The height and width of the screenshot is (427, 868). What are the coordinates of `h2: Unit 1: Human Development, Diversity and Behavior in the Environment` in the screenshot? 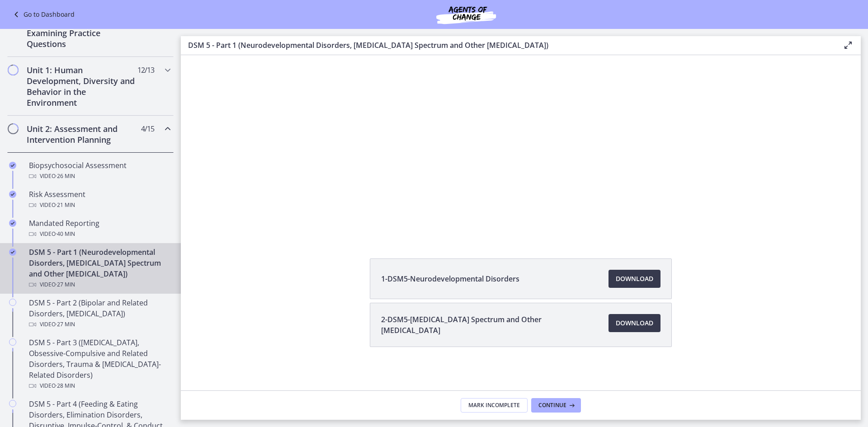 It's located at (82, 86).